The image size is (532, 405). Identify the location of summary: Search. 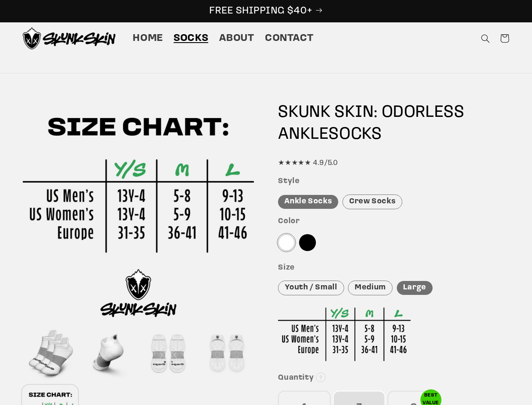
(486, 38).